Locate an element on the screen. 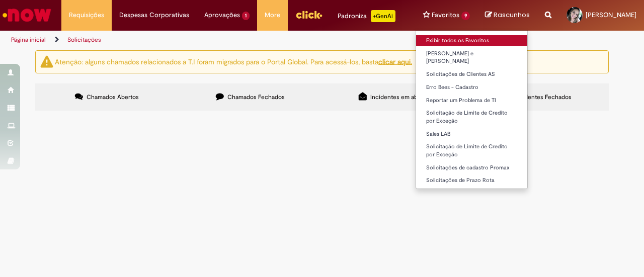  ul: Favoritos is located at coordinates (471, 110).